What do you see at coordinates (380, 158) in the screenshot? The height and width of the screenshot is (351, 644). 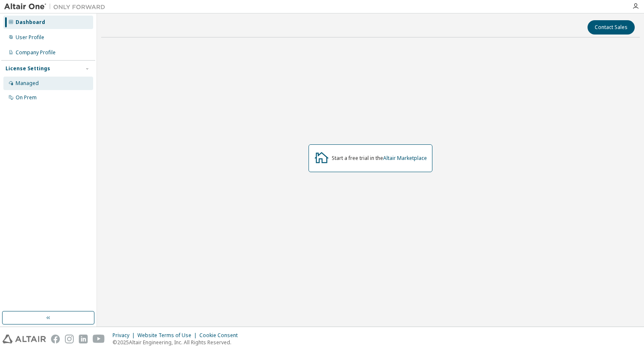 I see `div: Start a free trial in the` at bounding box center [380, 158].